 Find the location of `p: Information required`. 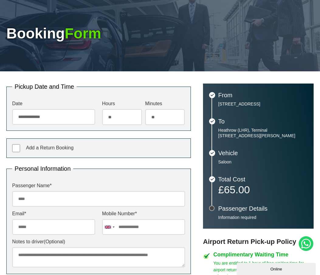

p: Information required is located at coordinates (263, 217).